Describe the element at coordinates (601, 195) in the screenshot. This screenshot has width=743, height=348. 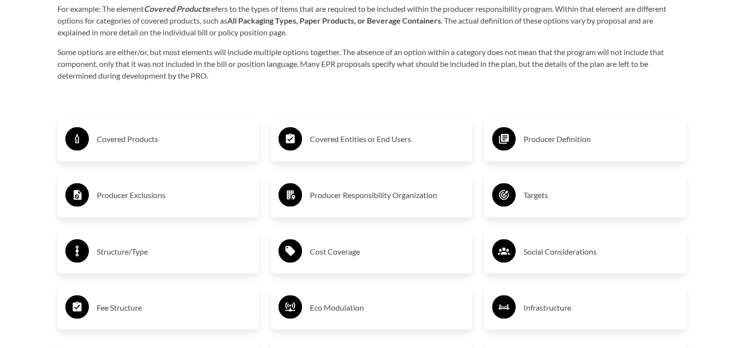
I see `h3: Targets` at that location.